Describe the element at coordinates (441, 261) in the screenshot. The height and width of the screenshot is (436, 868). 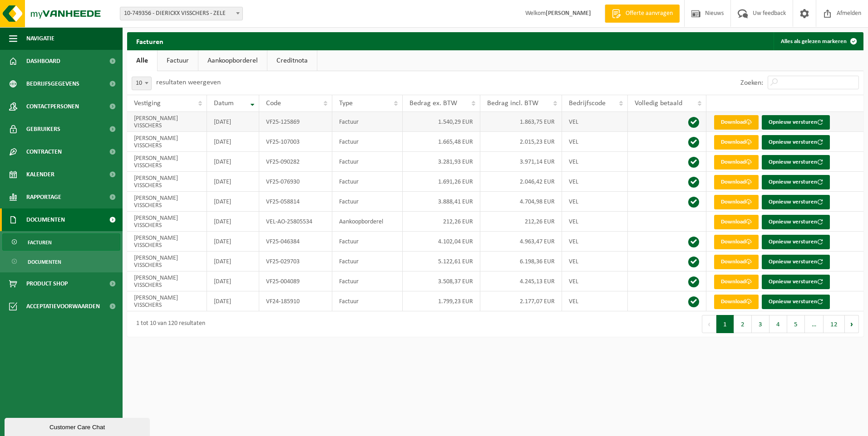
I see `td: 5.122,61 EUR` at that location.